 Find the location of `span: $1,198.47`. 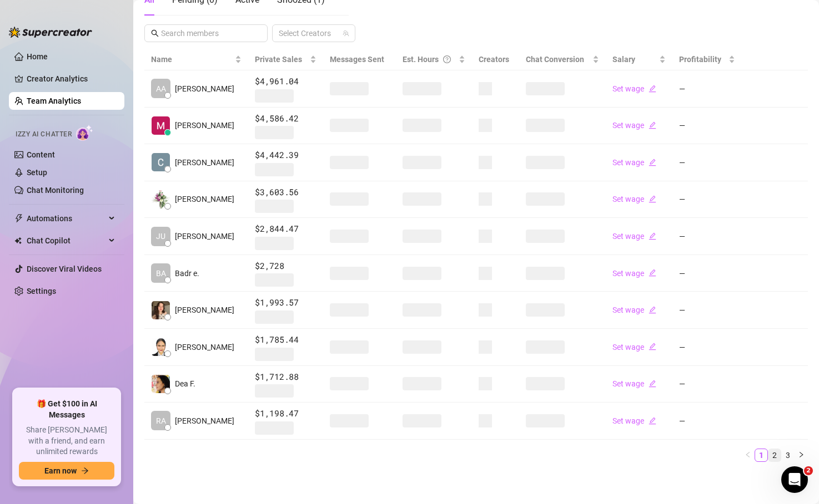

span: $1,198.47 is located at coordinates (286, 414).